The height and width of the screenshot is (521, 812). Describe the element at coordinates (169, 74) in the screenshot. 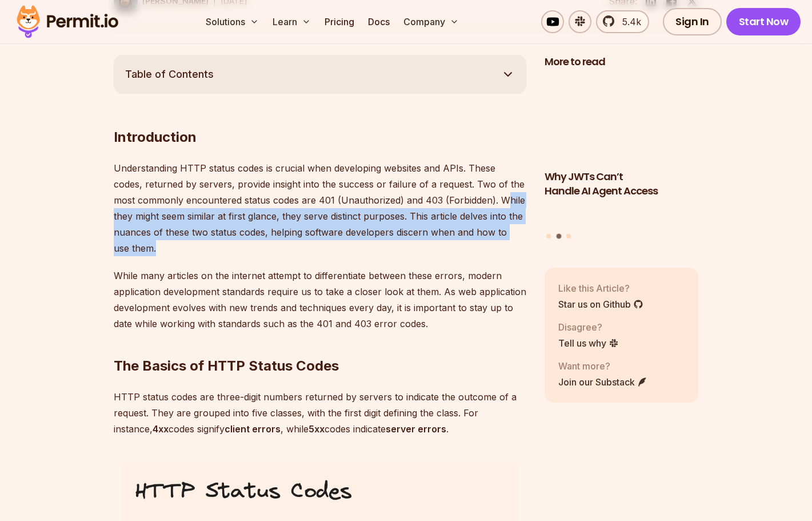

I see `span: Table of Contents` at that location.